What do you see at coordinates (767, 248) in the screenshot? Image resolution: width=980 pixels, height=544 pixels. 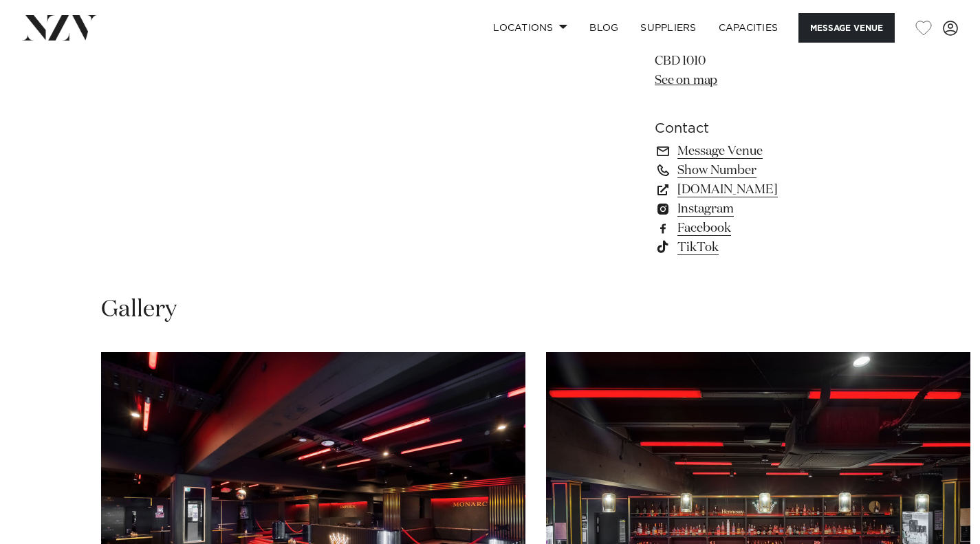 I see `a: TikTok` at bounding box center [767, 248].